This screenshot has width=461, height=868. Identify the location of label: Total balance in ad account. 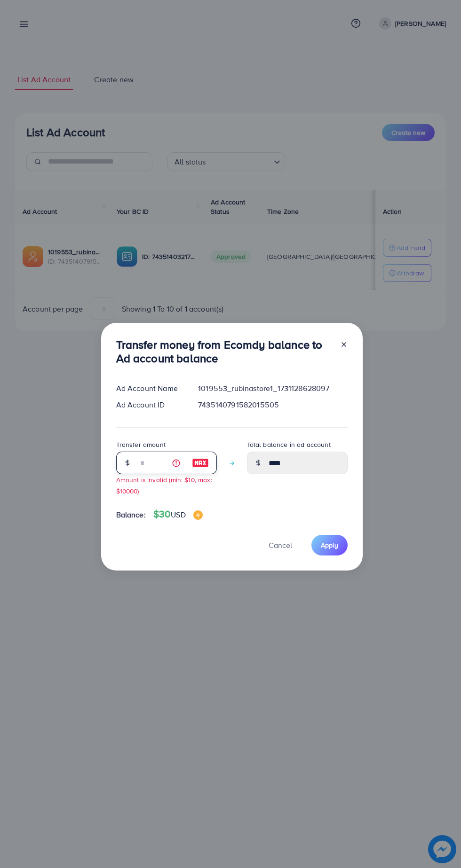
(289, 445).